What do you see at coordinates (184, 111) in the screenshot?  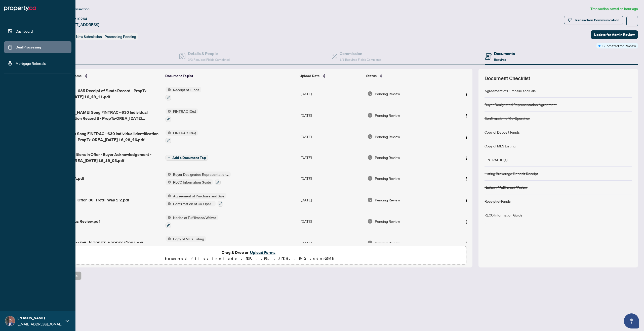 I see `span: FINTRAC ID(s)` at bounding box center [184, 111].